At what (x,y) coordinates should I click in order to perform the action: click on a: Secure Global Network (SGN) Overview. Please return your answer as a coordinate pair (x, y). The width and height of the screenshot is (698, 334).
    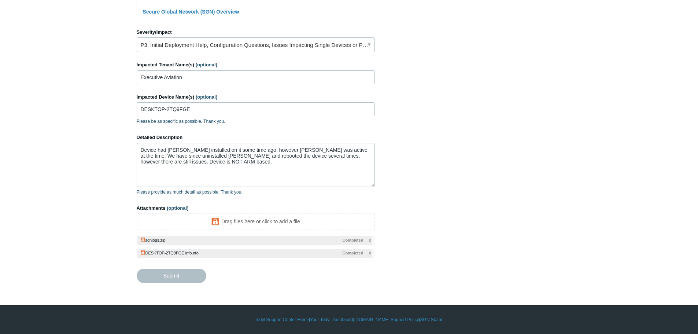
    Looking at the image, I should click on (191, 12).